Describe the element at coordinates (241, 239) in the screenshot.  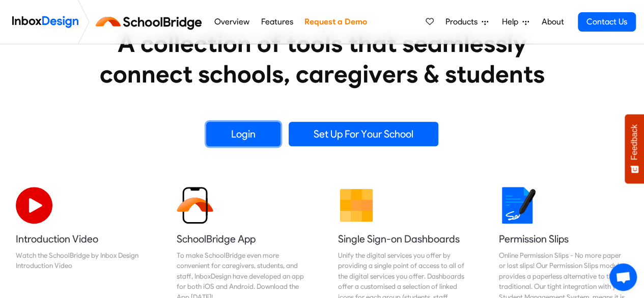
I see `h5: SchoolBridge App` at that location.